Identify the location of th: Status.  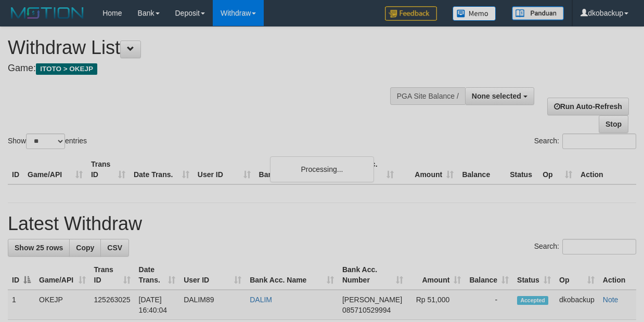
(522, 169).